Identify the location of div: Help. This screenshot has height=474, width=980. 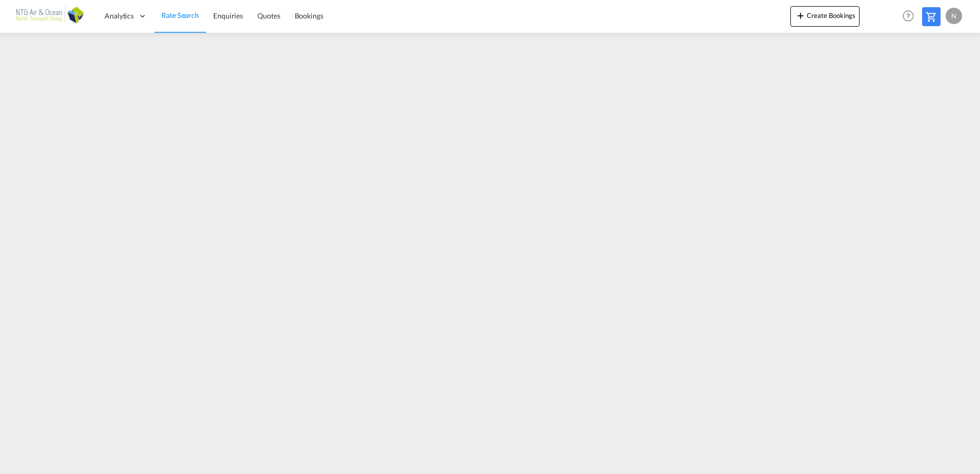
(911, 16).